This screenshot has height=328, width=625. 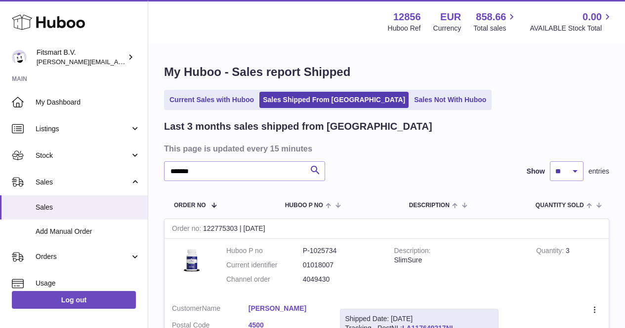 I want to click on a: Current Sales with Huboo, so click(x=211, y=100).